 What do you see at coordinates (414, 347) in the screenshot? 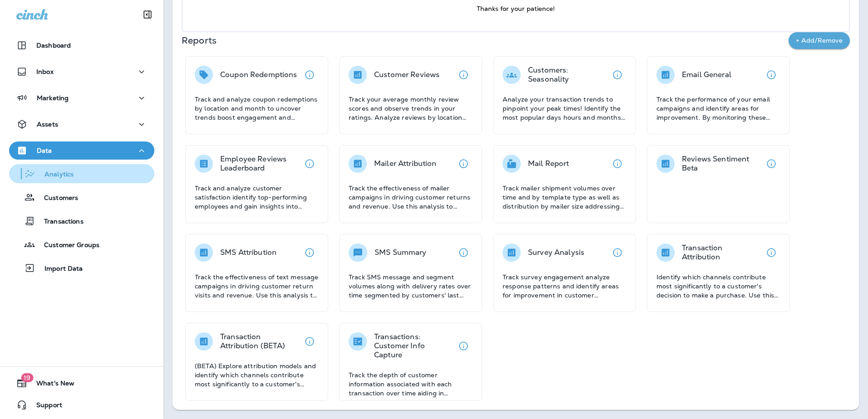
I see `p: Transactions: Customer Info Capture` at bounding box center [414, 347].